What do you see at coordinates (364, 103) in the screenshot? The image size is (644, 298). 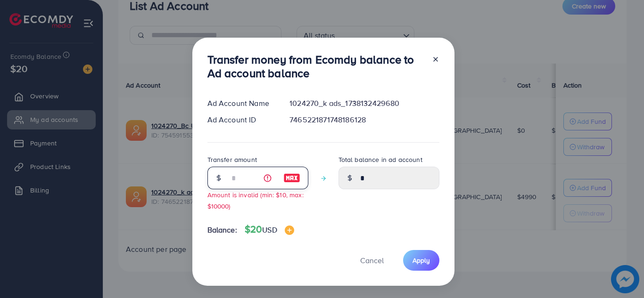 I see `div: 1024270_k ads_1738132429680` at bounding box center [364, 103].